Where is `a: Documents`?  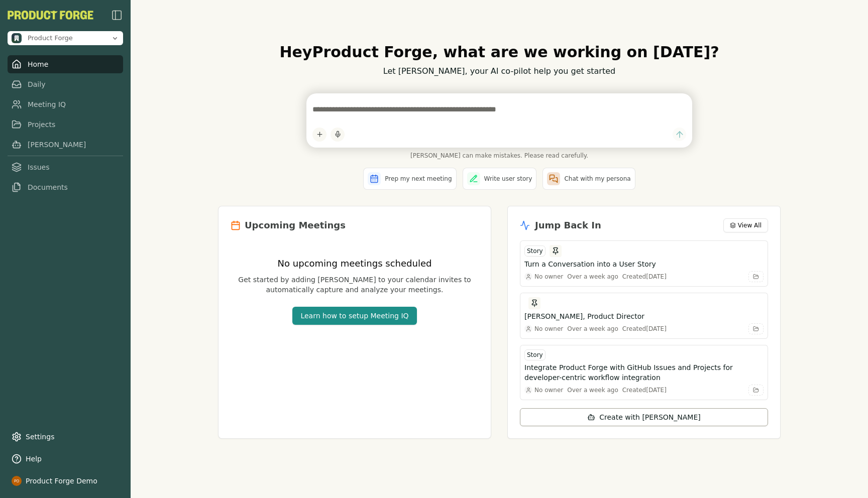
a: Documents is located at coordinates (66, 188).